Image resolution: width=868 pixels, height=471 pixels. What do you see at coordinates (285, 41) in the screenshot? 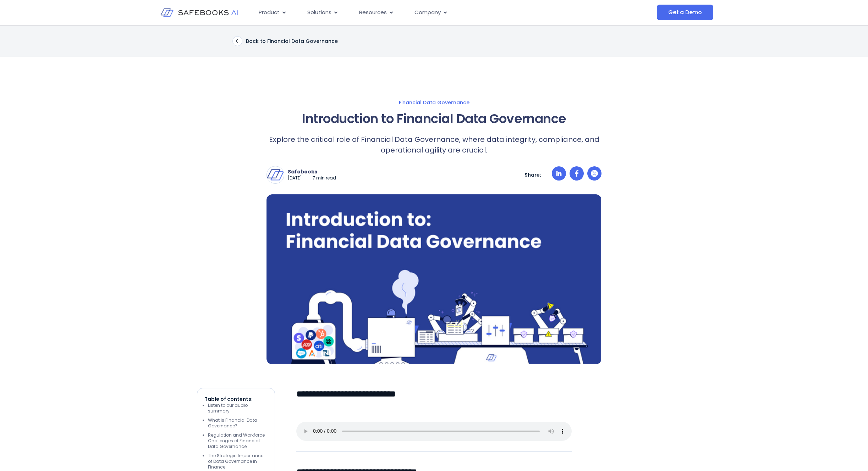
I see `a: Back to Financial Data Governance` at bounding box center [285, 41].